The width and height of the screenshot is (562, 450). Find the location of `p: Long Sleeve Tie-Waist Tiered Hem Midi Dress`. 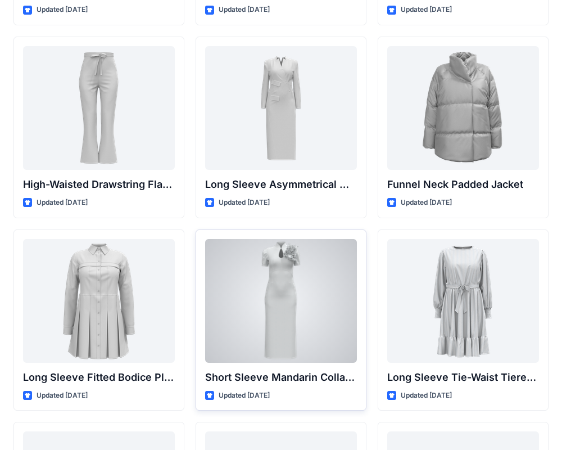

p: Long Sleeve Tie-Waist Tiered Hem Midi Dress is located at coordinates (463, 377).